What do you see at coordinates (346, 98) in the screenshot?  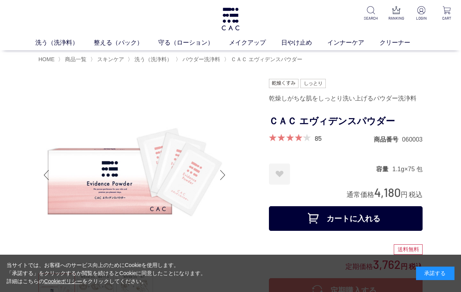 I see `div: 乾燥しがちな肌をしっとり洗い上げるパウダー洗浄料` at bounding box center [346, 98].